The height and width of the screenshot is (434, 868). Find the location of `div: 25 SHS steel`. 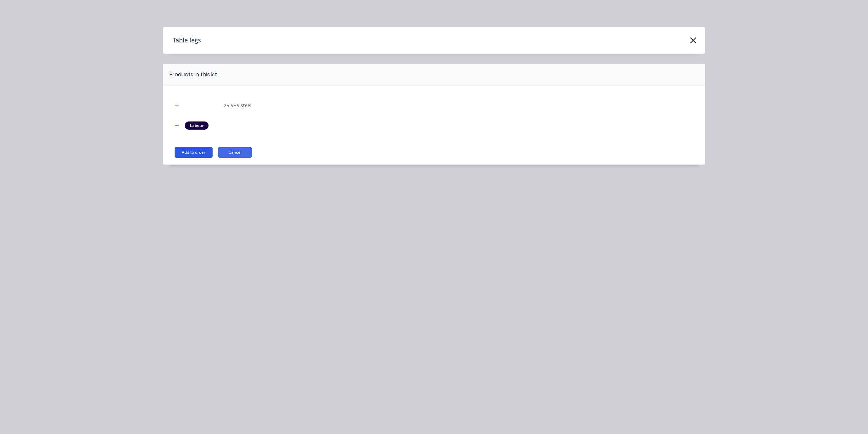

div: 25 SHS steel is located at coordinates (238, 105).